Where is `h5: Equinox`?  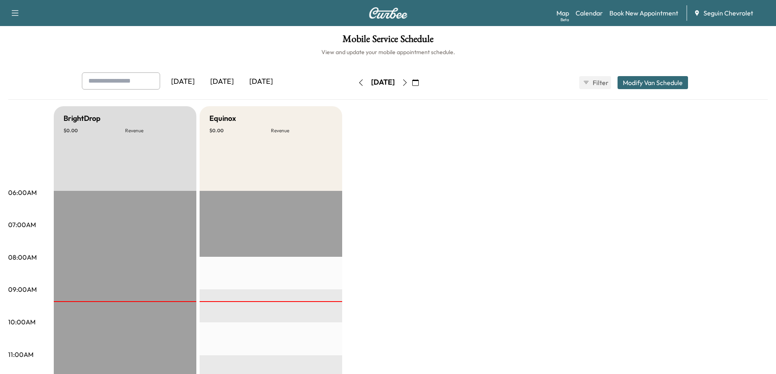 h5: Equinox is located at coordinates (222, 119).